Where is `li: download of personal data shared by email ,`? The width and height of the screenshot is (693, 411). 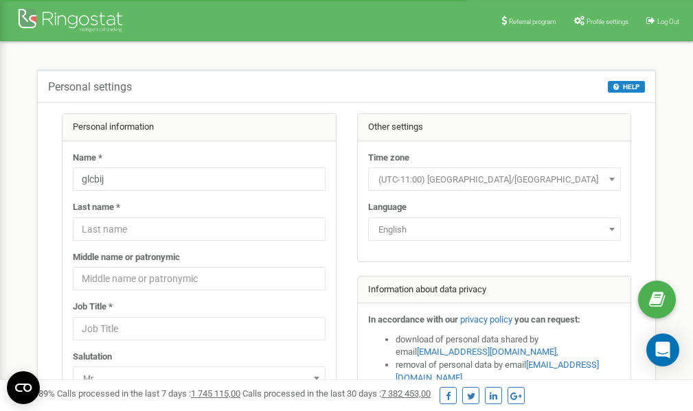
li: download of personal data shared by email , is located at coordinates (508, 346).